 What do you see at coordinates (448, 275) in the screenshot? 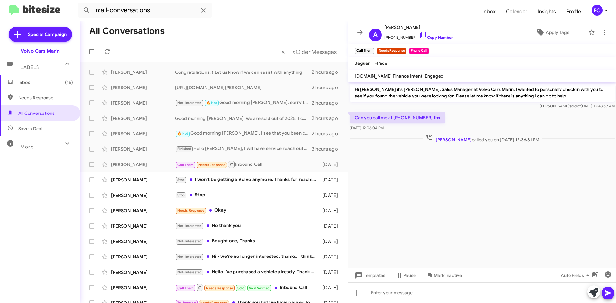
I see `span: Mark Inactive` at bounding box center [448, 275].